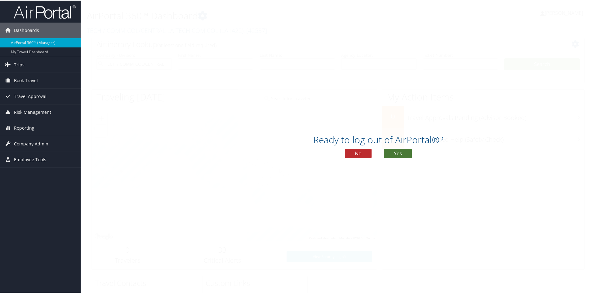 The height and width of the screenshot is (293, 593). Describe the element at coordinates (24, 127) in the screenshot. I see `span: Reporting` at that location.